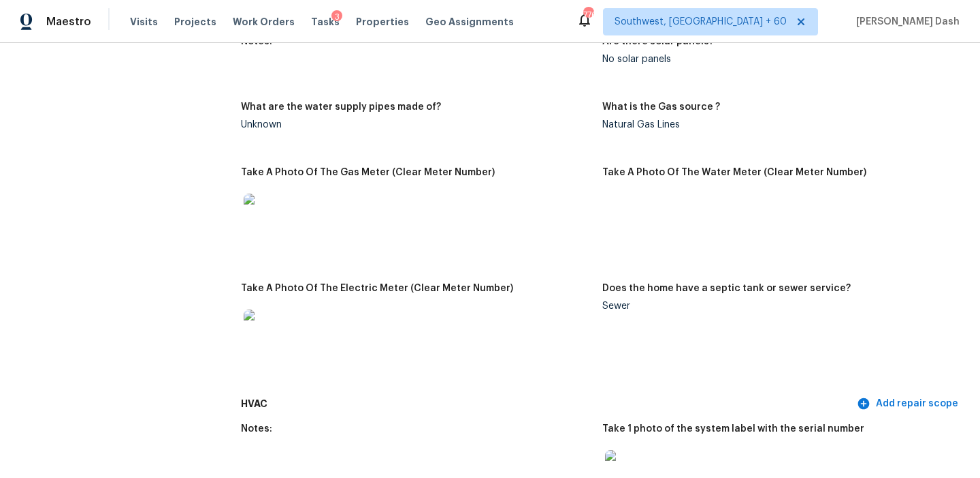 The image size is (980, 478). What do you see at coordinates (547, 403) in the screenshot?
I see `h5: HVAC` at bounding box center [547, 403].